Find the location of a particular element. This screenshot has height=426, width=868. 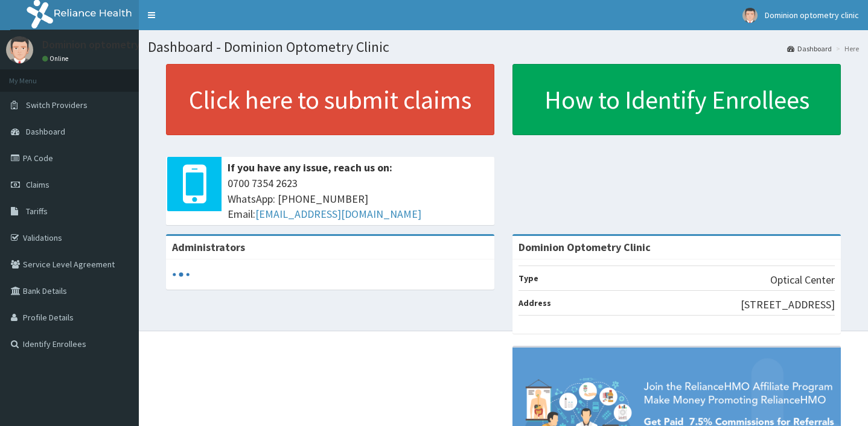

a: Dashboard is located at coordinates (809, 48).